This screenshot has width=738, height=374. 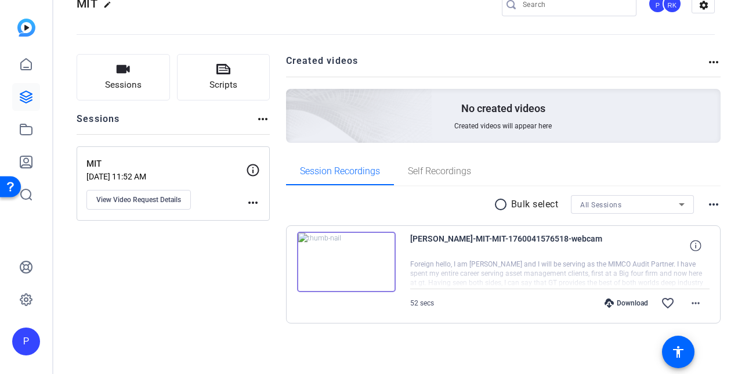 I want to click on img: blue-gradient.svg, so click(x=26, y=27).